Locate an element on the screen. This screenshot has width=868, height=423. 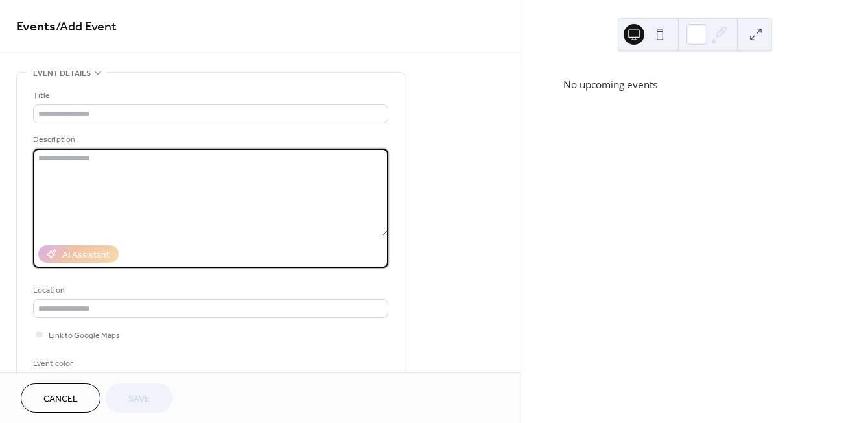
a: Cancel is located at coordinates (60, 397).